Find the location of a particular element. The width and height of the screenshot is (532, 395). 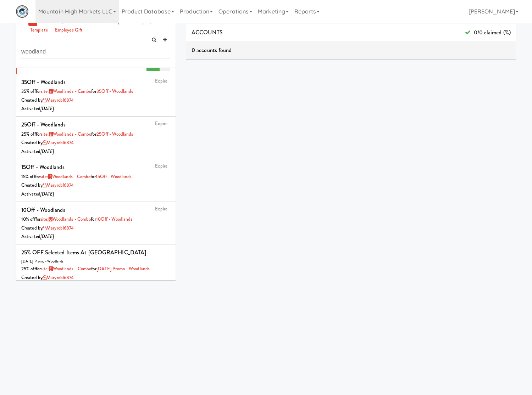

a: employee gift is located at coordinates (69, 30).